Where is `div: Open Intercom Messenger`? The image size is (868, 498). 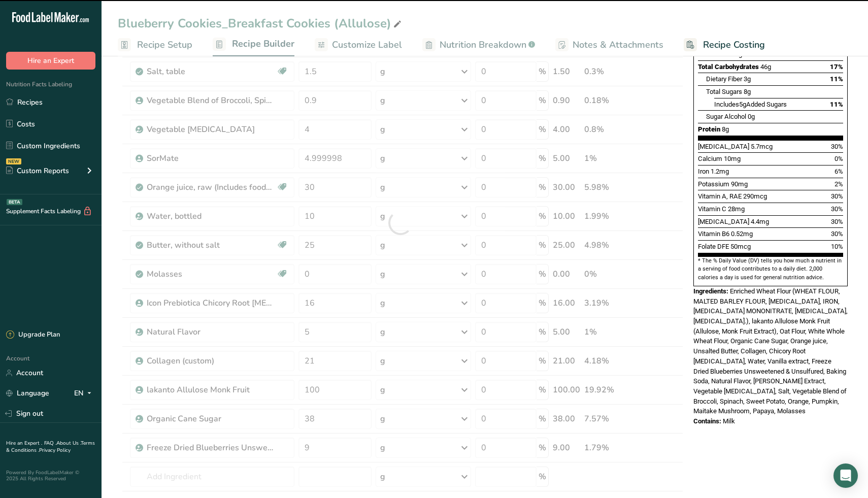
div: Open Intercom Messenger is located at coordinates (846, 476).